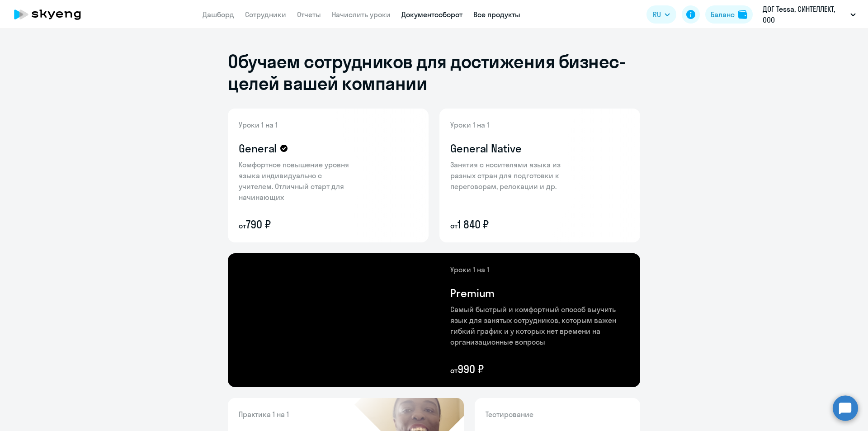  What do you see at coordinates (361, 15) in the screenshot?
I see `a: Начислить уроки` at bounding box center [361, 15].